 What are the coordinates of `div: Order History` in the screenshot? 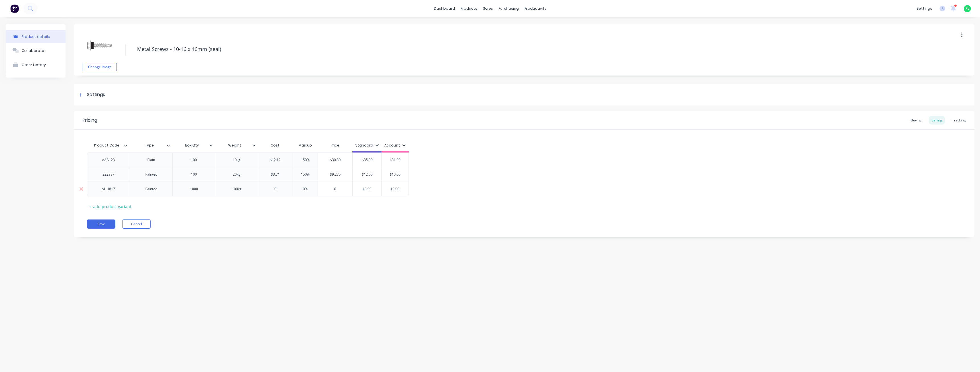 It's located at (34, 64).